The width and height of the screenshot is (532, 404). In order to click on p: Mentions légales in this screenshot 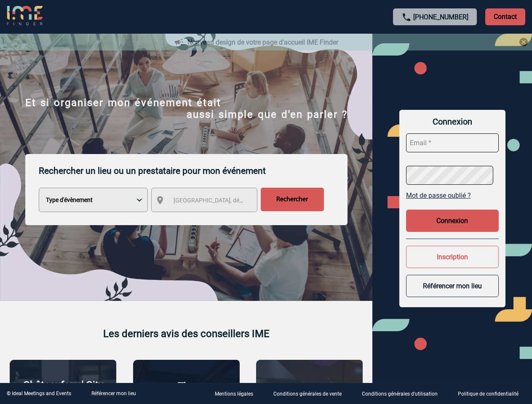, I will do `click(234, 394)`.